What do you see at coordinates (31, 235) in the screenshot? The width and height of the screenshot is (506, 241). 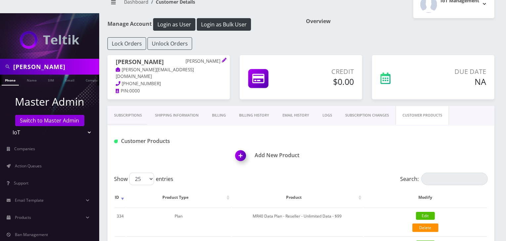 I see `span: Ban Management` at bounding box center [31, 235].